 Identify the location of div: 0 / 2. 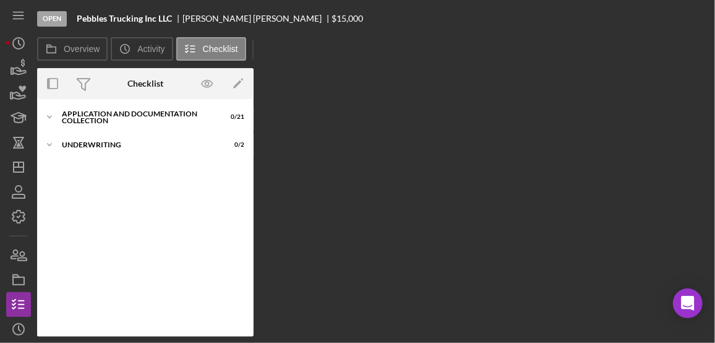
(233, 145).